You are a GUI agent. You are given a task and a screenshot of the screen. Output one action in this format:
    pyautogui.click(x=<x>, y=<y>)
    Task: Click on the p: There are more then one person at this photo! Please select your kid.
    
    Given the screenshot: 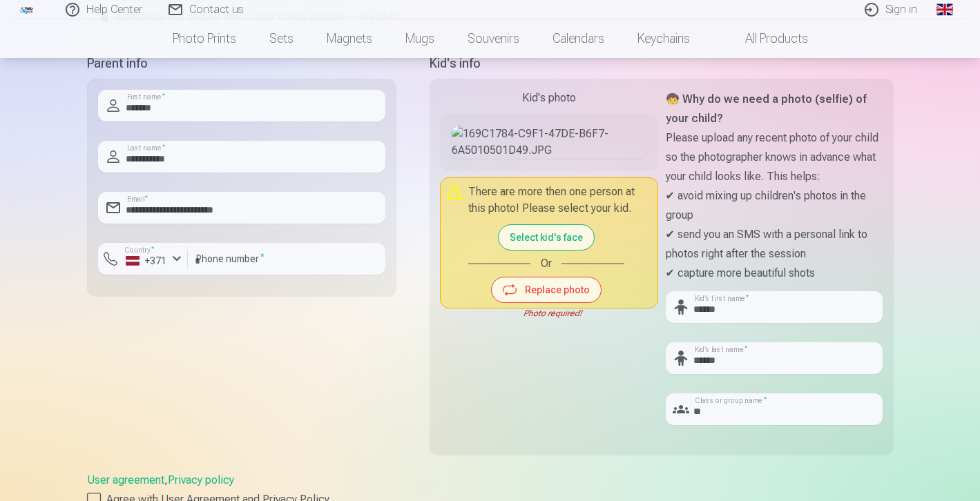 What is the action you would take?
    pyautogui.click(x=560, y=200)
    